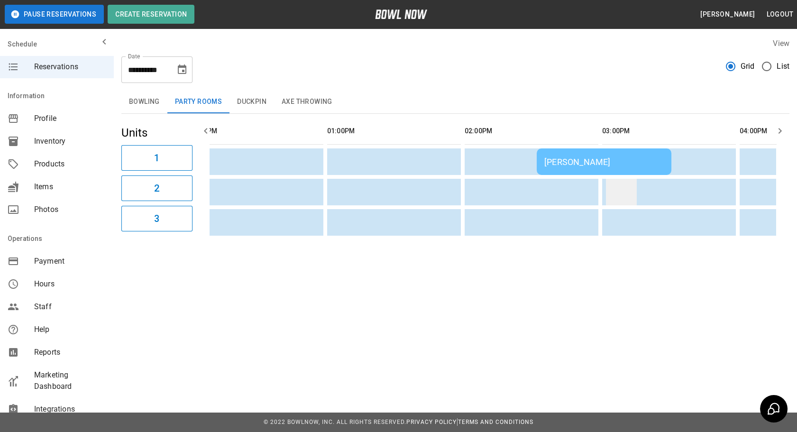 This screenshot has height=432, width=797. What do you see at coordinates (335, 422) in the screenshot?
I see `span: © 2022 BowlNow, Inc. All Rights Reserved.` at bounding box center [335, 422].